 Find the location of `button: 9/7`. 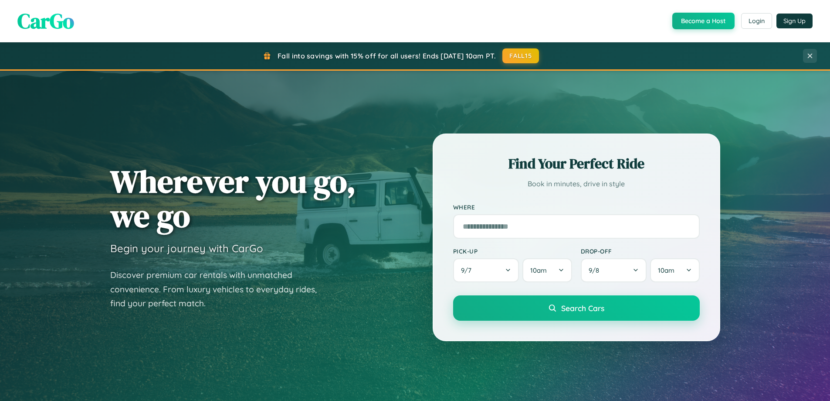

button: 9/7 is located at coordinates (487, 270).